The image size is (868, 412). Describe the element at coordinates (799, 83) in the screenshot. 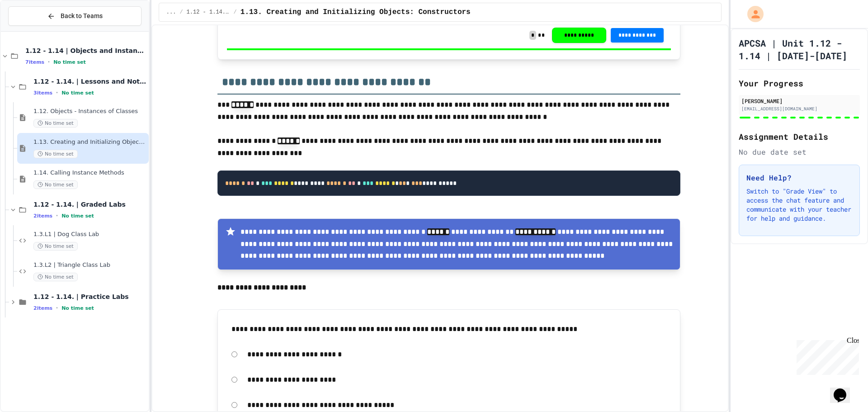

I see `h2: Your Progress` at that location.